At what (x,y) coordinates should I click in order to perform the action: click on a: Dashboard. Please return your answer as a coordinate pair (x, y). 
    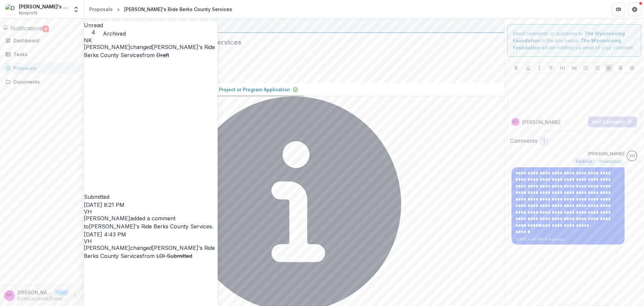
    Looking at the image, I should click on (42, 40).